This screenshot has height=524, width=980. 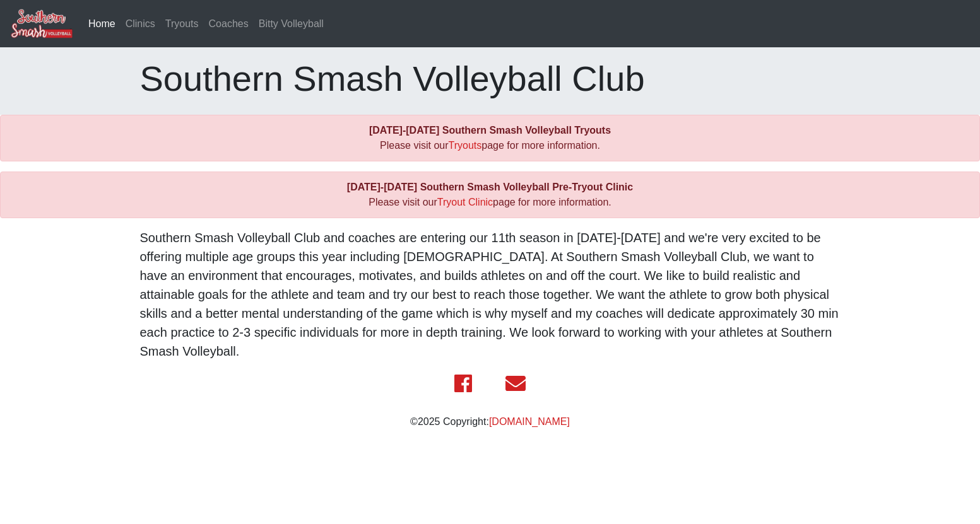 What do you see at coordinates (140, 24) in the screenshot?
I see `a: Clinics` at bounding box center [140, 24].